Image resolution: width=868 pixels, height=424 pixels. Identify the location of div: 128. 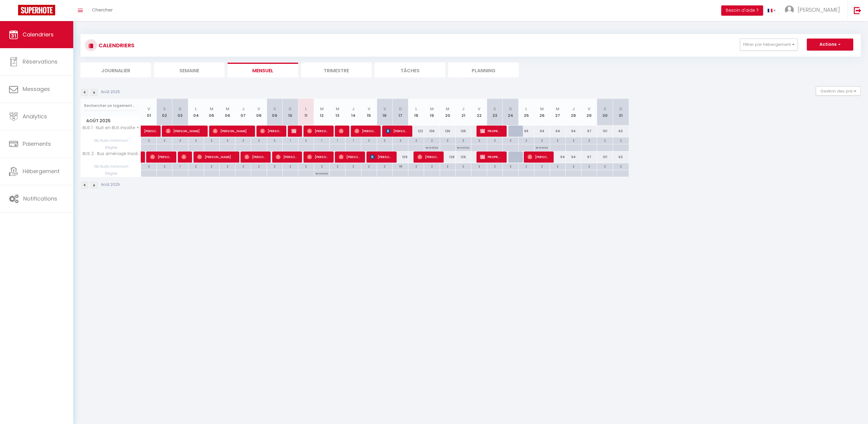
(447, 157).